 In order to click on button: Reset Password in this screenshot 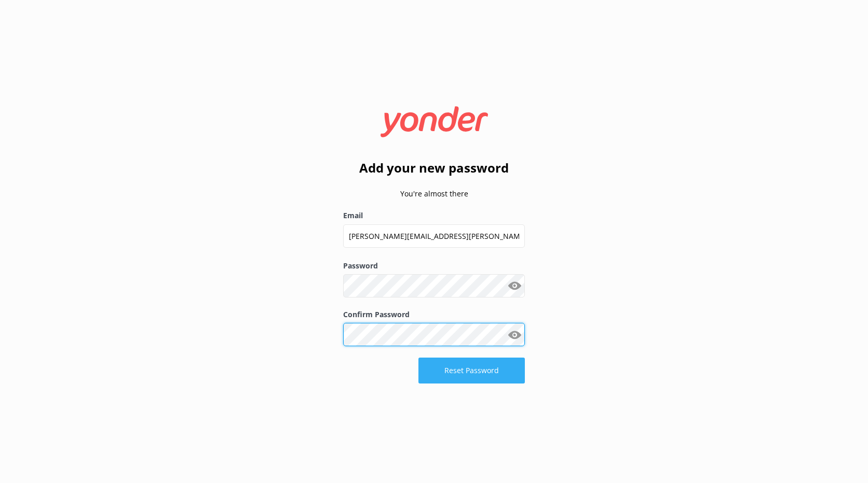, I will do `click(472, 371)`.